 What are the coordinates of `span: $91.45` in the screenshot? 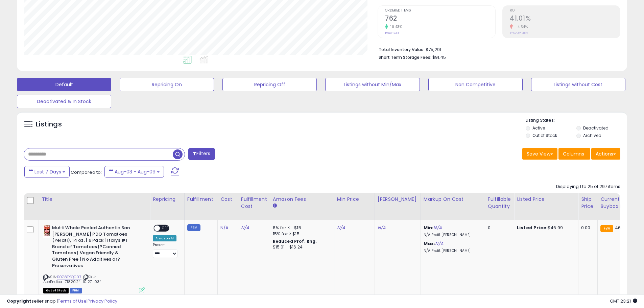 It's located at (439, 57).